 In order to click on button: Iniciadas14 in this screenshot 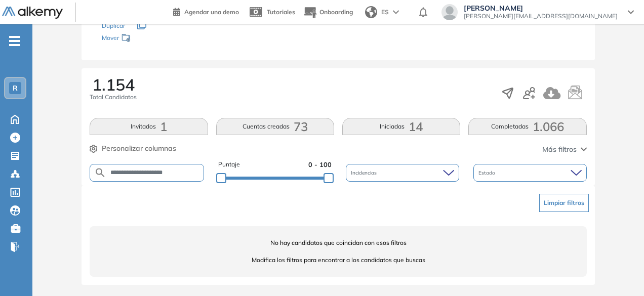, I will do `click(401, 127)`.